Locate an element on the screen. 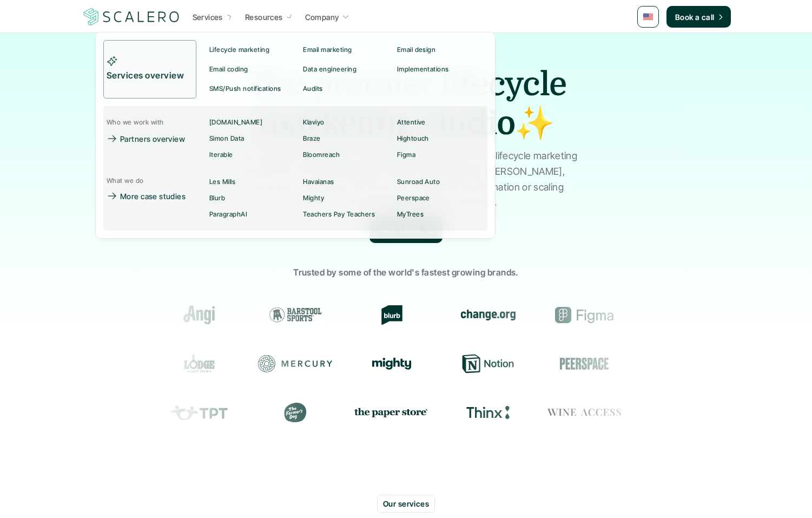 Image resolution: width=812 pixels, height=518 pixels. p: From strategy to execution, we bring deep expertise in top lifecycle marketing platforms—[DOMAIN_... is located at coordinates (406, 179).